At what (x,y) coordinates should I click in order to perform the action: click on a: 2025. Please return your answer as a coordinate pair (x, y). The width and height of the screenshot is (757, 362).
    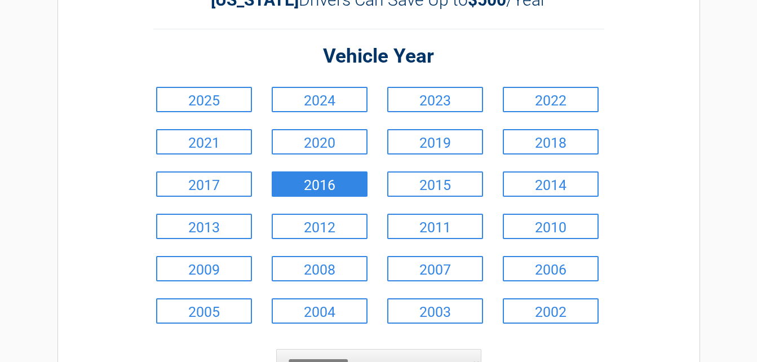
    Looking at the image, I should click on (204, 99).